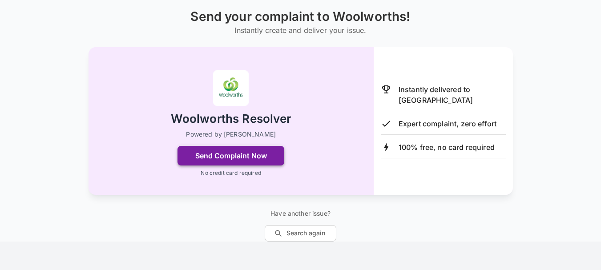  What do you see at coordinates (230, 173) in the screenshot?
I see `p: No credit card required` at bounding box center [230, 173].